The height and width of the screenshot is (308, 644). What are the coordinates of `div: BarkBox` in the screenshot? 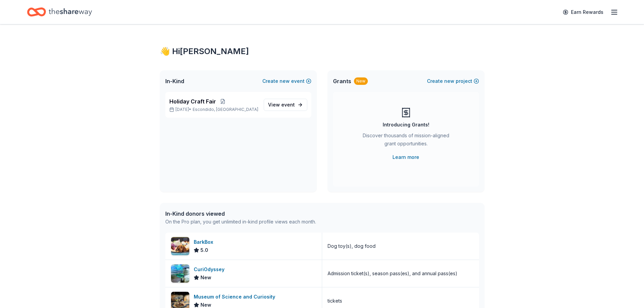 It's located at (205, 242).